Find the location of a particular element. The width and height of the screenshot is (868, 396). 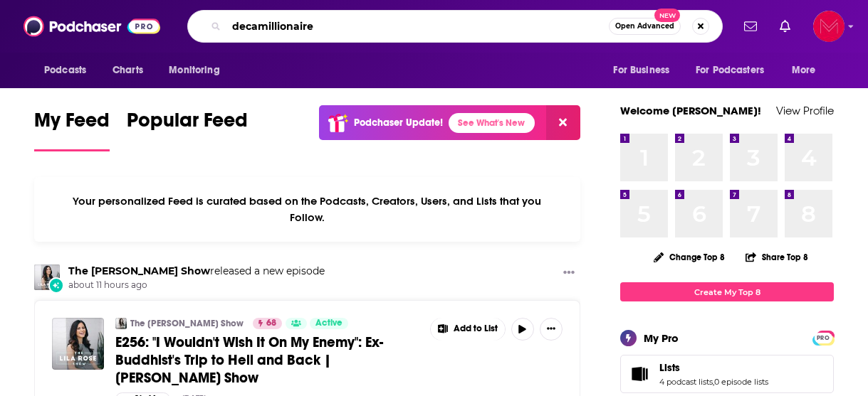

span: Open Advanced is located at coordinates (644, 27).